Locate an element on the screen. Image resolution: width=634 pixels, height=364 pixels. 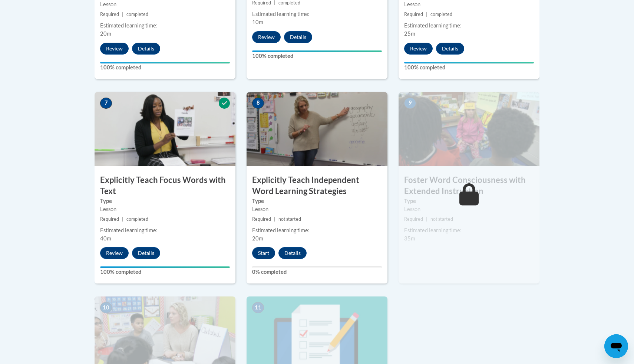
button: Start is located at coordinates (264, 252).